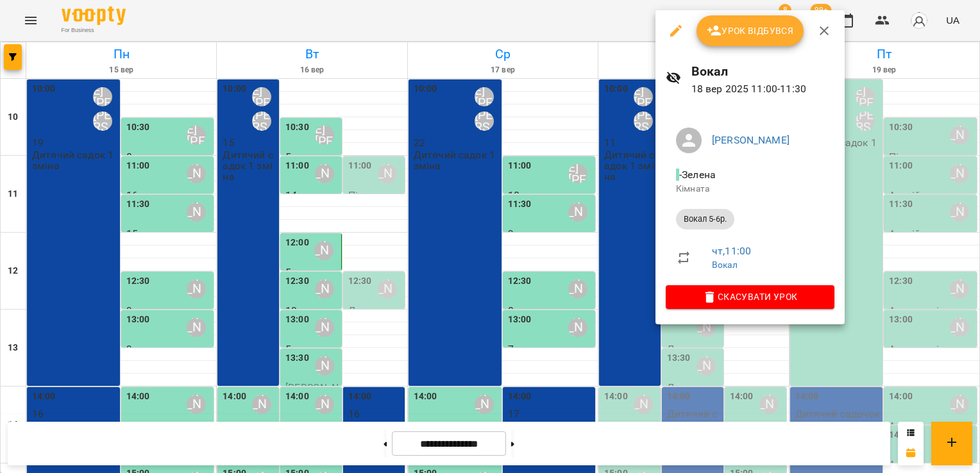 The height and width of the screenshot is (473, 980). Describe the element at coordinates (749, 297) in the screenshot. I see `button: Скасувати Урок` at that location.